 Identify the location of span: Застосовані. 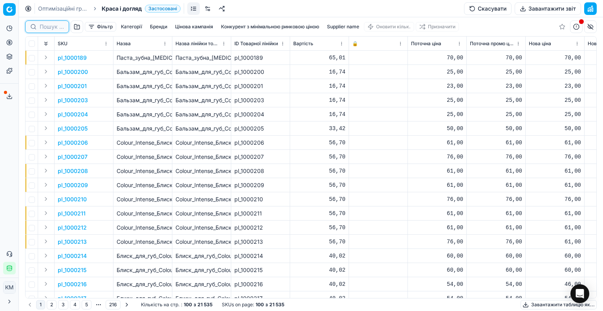
(163, 9).